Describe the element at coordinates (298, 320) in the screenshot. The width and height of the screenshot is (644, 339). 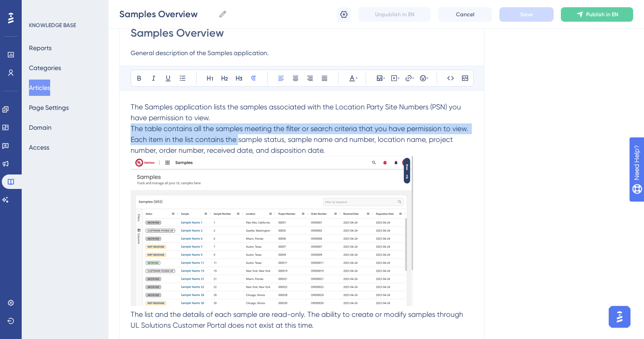
I see `span: The list and the details of each sample are read-only. The ability to create or modify samples th...` at that location.